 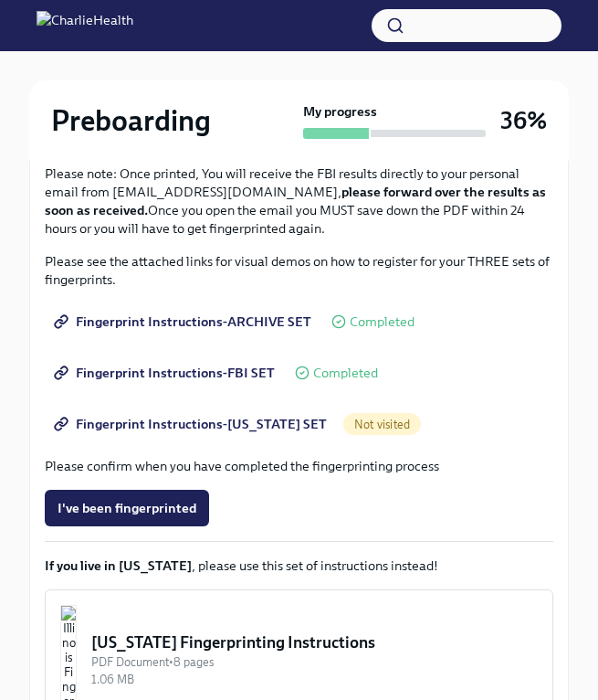 What do you see at coordinates (299, 466) in the screenshot?
I see `p: Please confirm when you have completed the fingerprinting process` at bounding box center [299, 466].